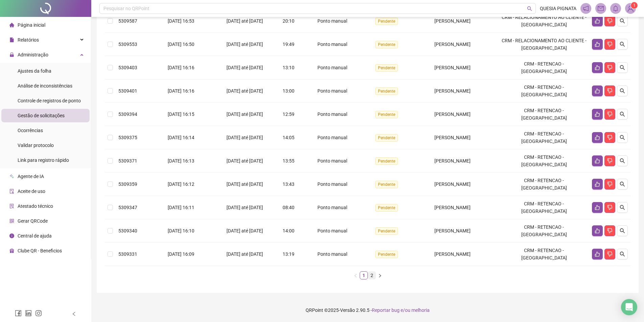  I want to click on img: 85188, so click(631, 8).